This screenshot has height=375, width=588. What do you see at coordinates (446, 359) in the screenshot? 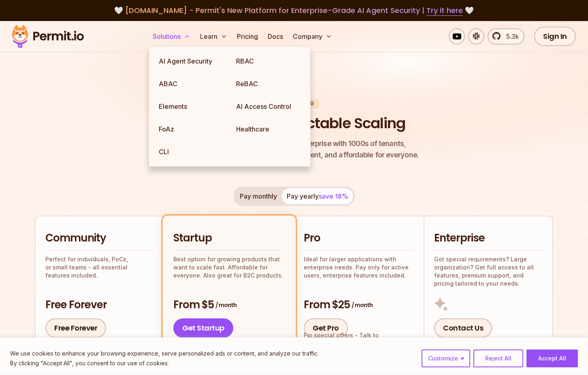
I see `button: Customize` at bounding box center [446, 359].